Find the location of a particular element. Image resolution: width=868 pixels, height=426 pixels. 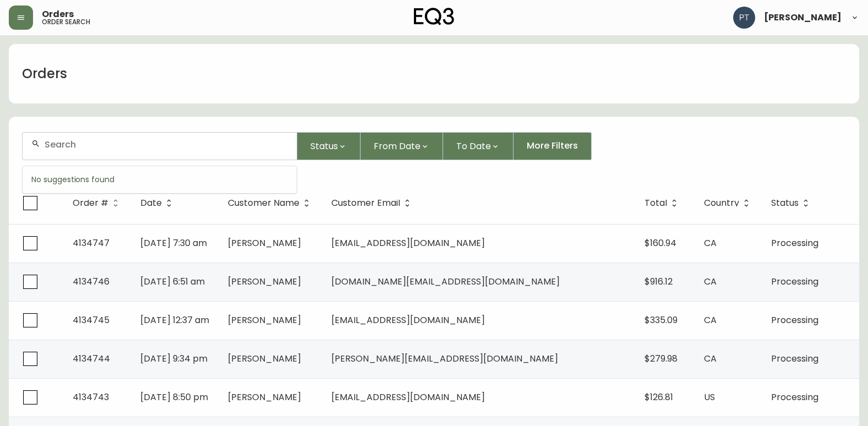

span: 4134747 is located at coordinates (91, 243).